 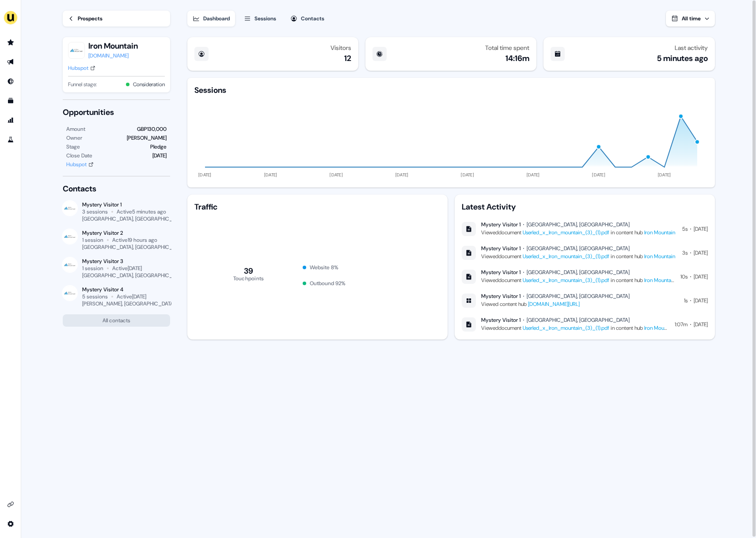 I want to click on div: Mystery Visitor 4, so click(x=126, y=290).